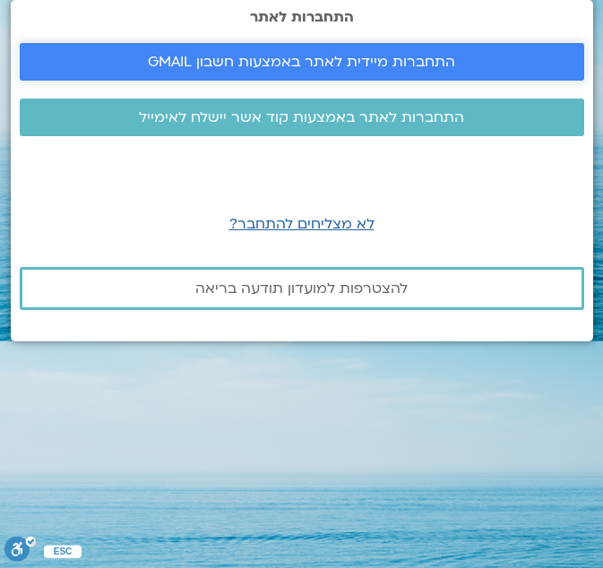  I want to click on span: לא מצליחים להתחבר?, so click(302, 224).